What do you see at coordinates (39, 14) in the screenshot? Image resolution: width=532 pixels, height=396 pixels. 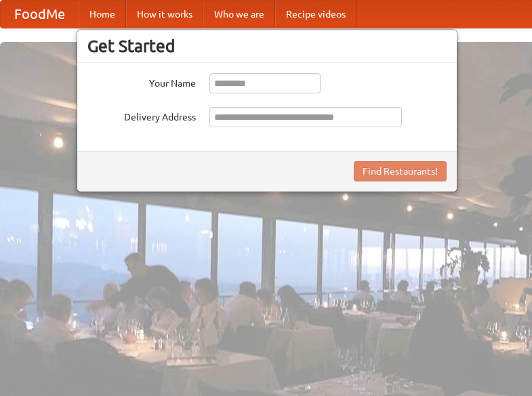 I see `a: FoodMe` at bounding box center [39, 14].